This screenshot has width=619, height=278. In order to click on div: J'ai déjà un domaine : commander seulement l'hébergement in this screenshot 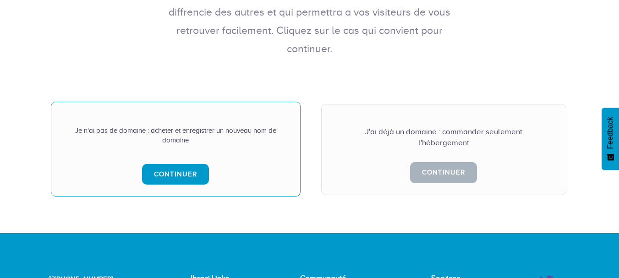, I will do `click(444, 137)`.